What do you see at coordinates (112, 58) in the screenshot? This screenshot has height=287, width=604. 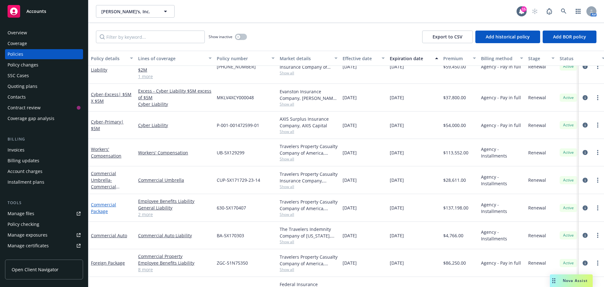 I see `button: Policy details` at bounding box center [112, 58].